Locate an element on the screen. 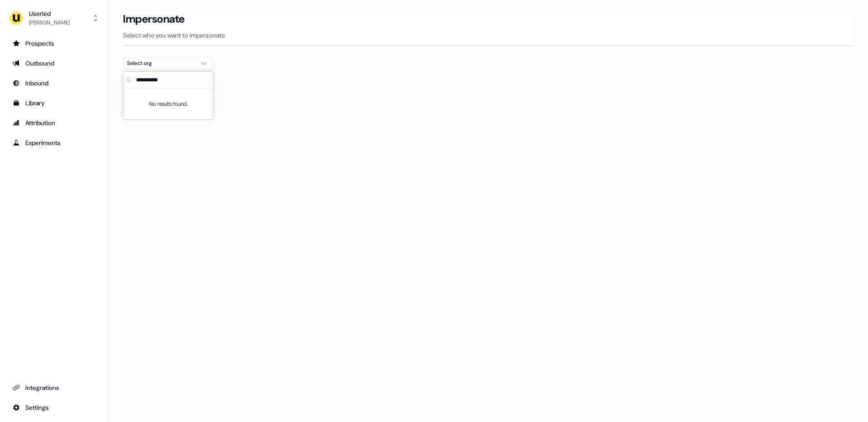 The image size is (868, 422). a: Go to Inbound is located at coordinates (53, 83).